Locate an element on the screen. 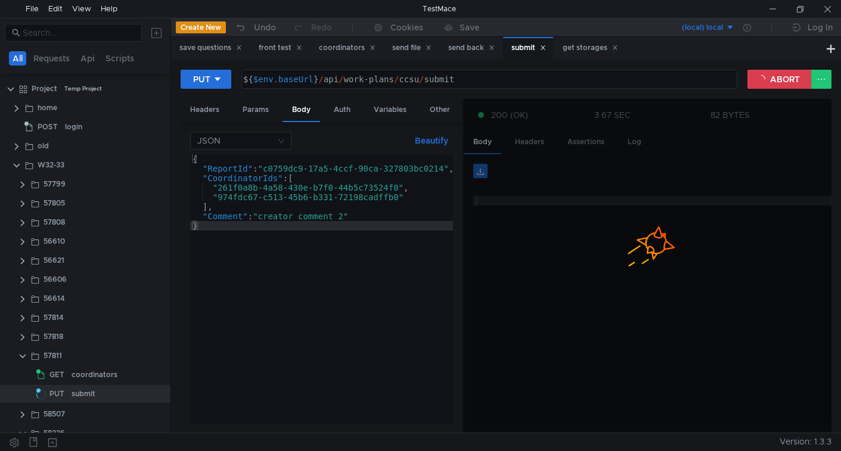 This screenshot has height=451, width=841. div: 57818 is located at coordinates (53, 337).